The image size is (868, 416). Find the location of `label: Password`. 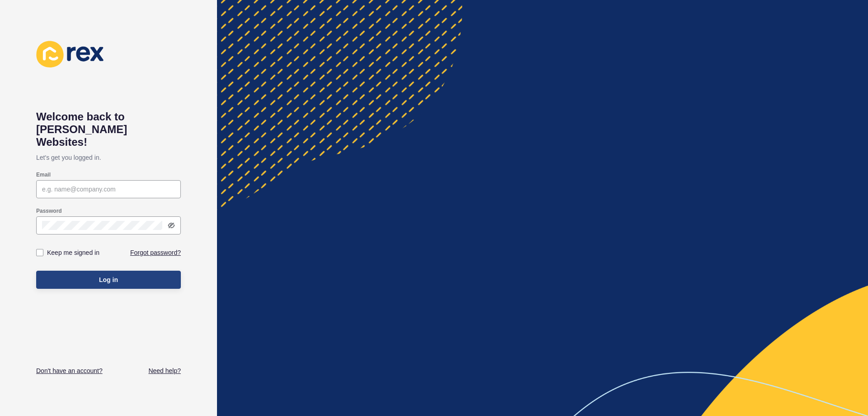

label: Password is located at coordinates (49, 211).